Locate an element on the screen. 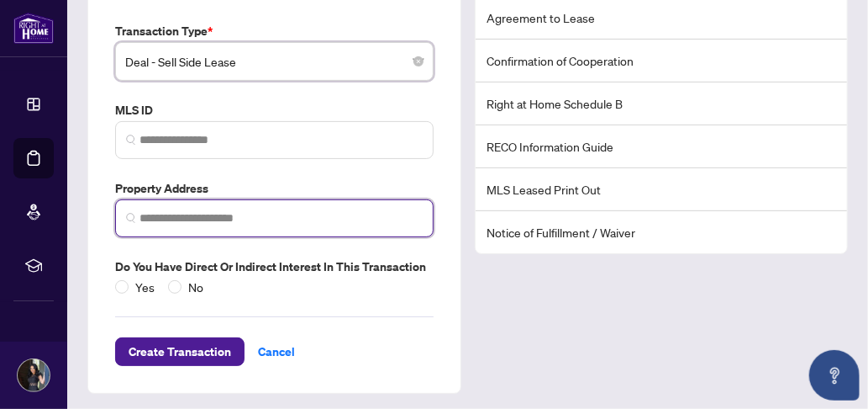 The width and height of the screenshot is (868, 409). button: Cancel is located at coordinates (276, 351).